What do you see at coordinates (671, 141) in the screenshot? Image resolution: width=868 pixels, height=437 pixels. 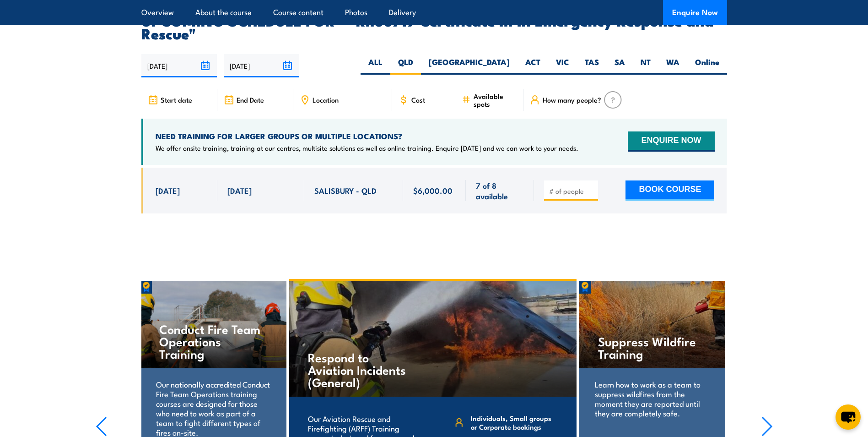 I see `button: ENQUIRE NOW` at bounding box center [671, 141].